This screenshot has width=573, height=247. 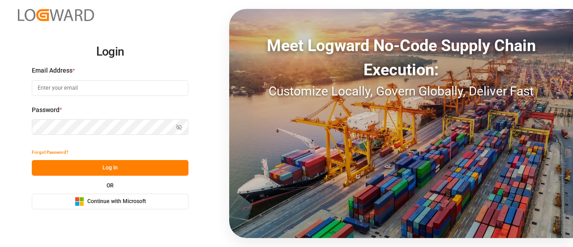 What do you see at coordinates (50, 152) in the screenshot?
I see `button: Forgot Password?` at bounding box center [50, 152].